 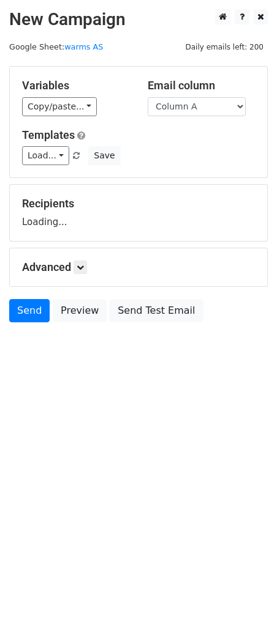 I want to click on a: warms AS, so click(x=83, y=47).